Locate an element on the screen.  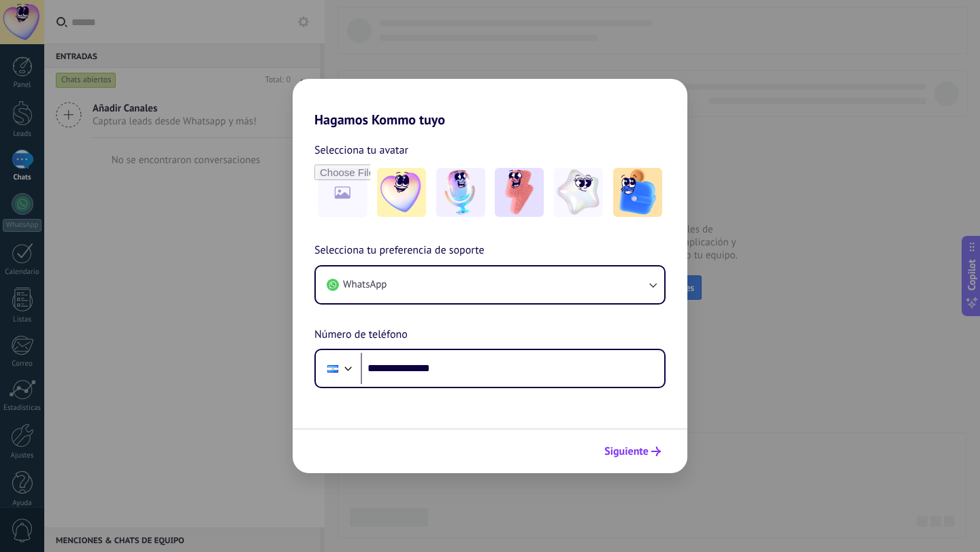
img: -3.jpeg is located at coordinates (519, 193).